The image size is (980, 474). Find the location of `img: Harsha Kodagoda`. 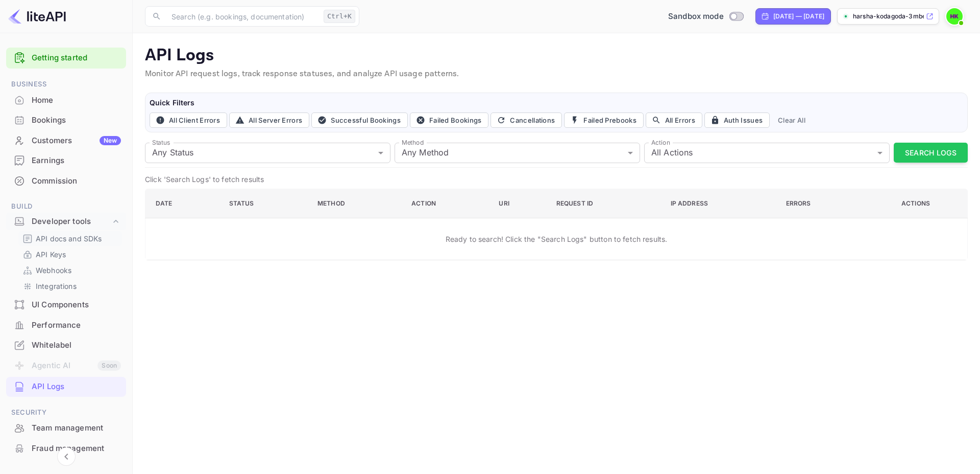

img: Harsha Kodagoda is located at coordinates (955, 16).